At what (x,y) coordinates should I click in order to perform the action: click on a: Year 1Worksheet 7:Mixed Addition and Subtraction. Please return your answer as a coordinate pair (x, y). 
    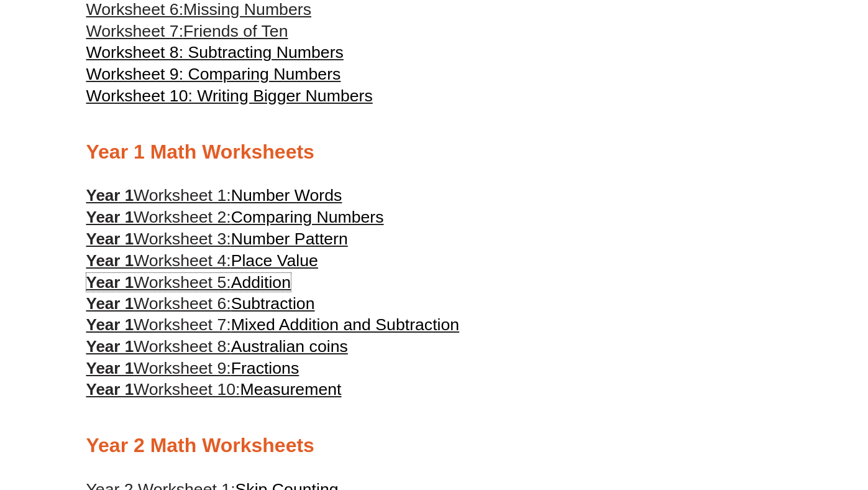
    Looking at the image, I should click on (273, 325).